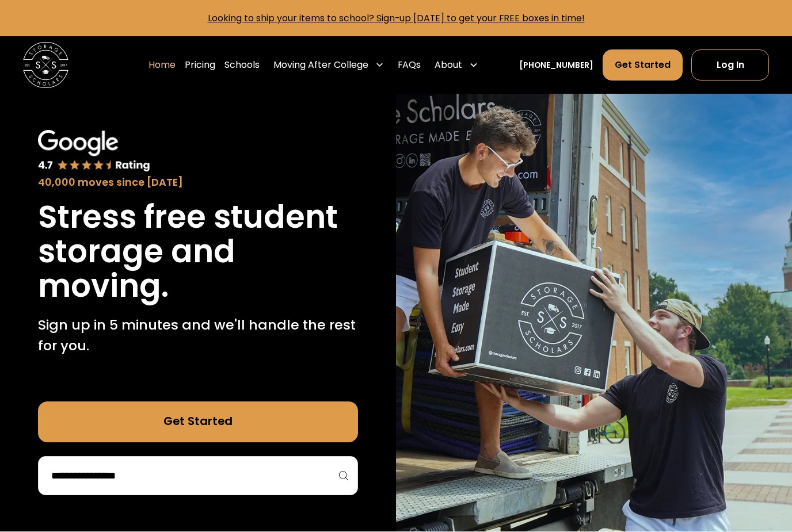 The height and width of the screenshot is (532, 792). I want to click on img: Storage Scholars main logo, so click(45, 64).